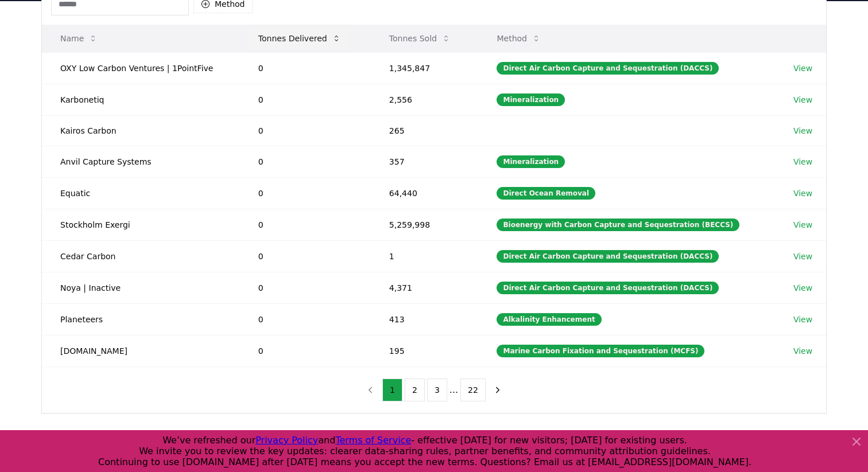 This screenshot has width=868, height=472. Describe the element at coordinates (425, 319) in the screenshot. I see `td: 413` at that location.